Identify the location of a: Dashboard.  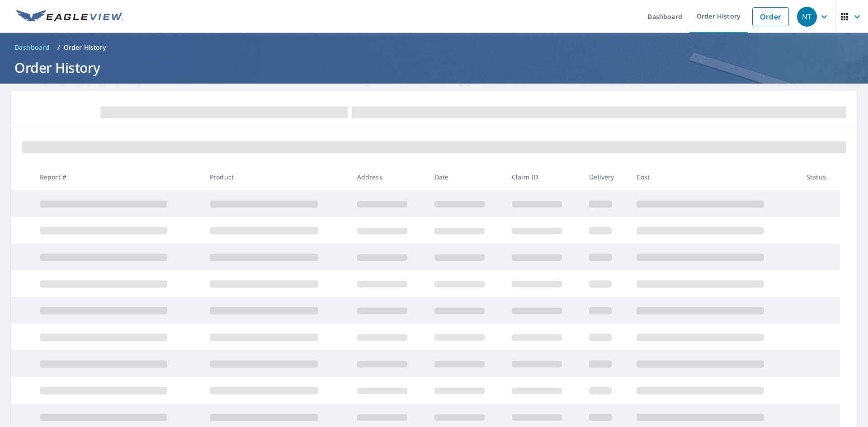
(32, 47).